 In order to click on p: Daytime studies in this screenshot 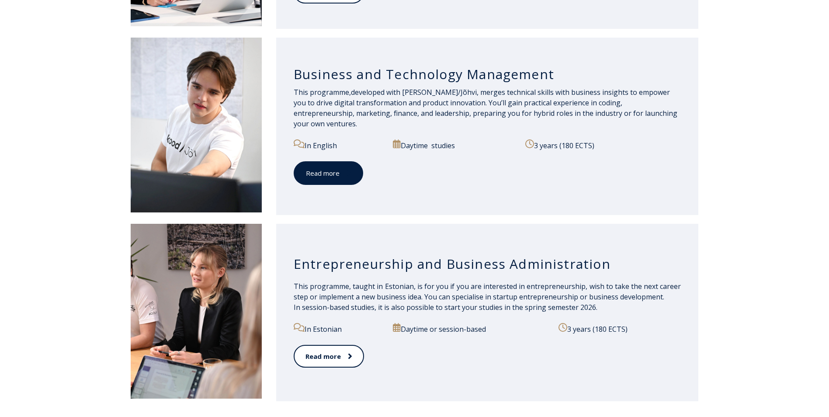, I will do `click(454, 145)`.